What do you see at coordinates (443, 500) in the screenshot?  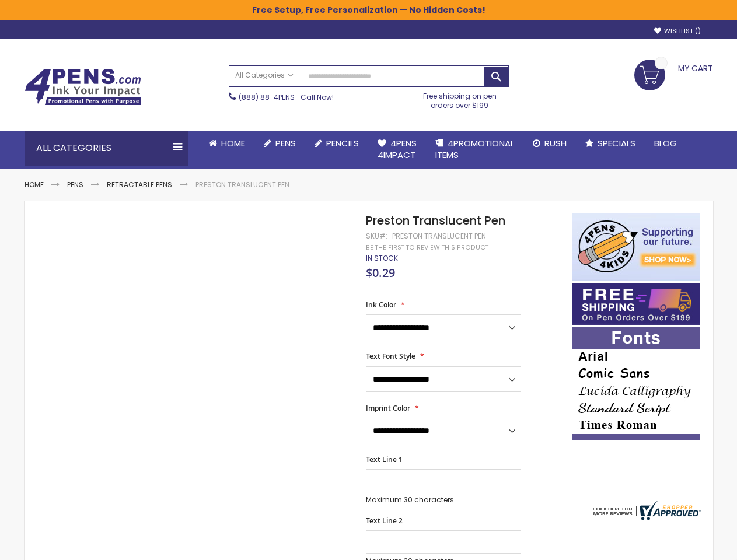 I see `p: Maximum 30 characters` at bounding box center [443, 500].